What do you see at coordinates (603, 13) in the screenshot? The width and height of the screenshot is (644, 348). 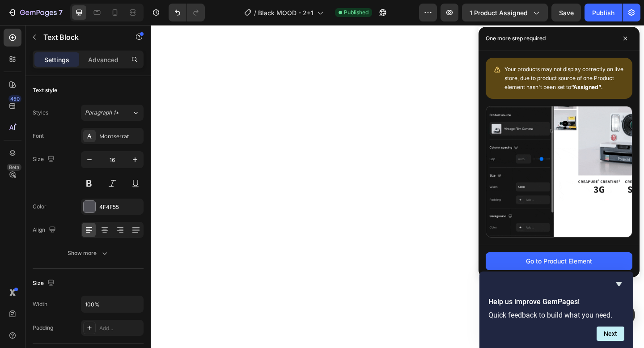 I see `div: Publish` at bounding box center [603, 13].